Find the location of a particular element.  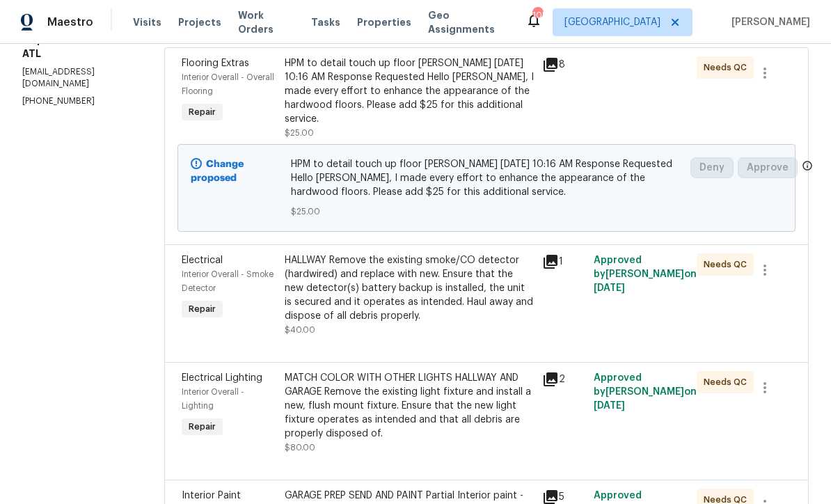

span: $80.00 is located at coordinates (300, 448).